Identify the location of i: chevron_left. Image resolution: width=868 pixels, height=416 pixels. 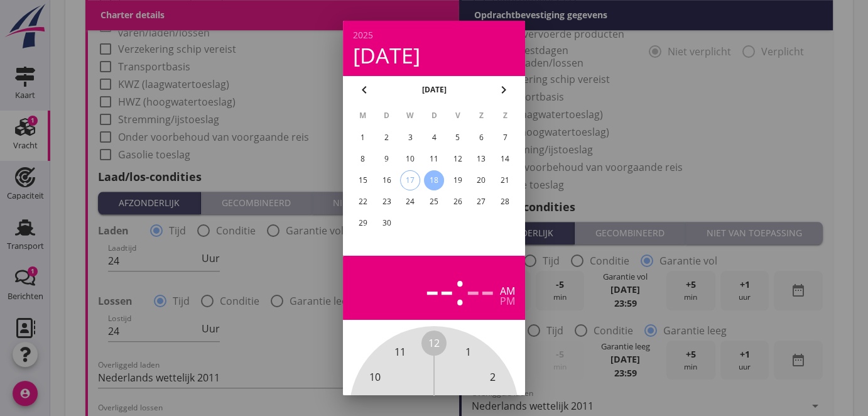
(364, 90).